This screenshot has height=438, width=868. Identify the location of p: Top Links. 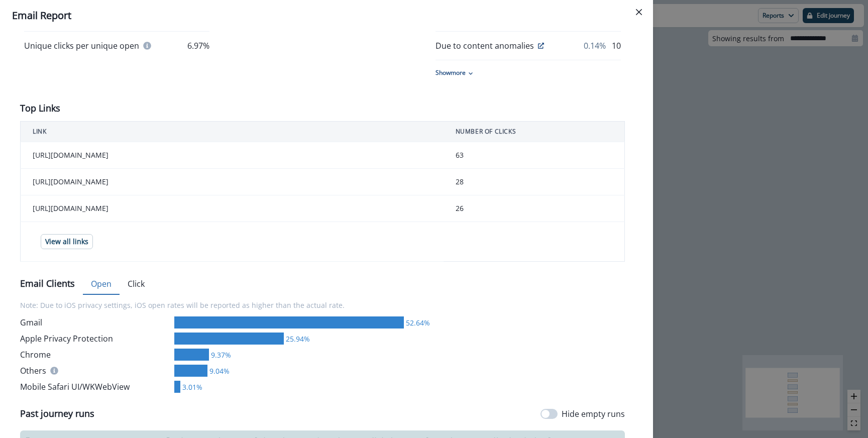
(40, 108).